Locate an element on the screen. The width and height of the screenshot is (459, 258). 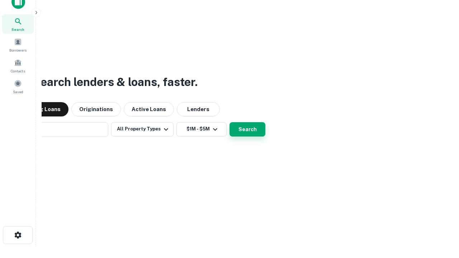
button: All Property Types is located at coordinates (142, 130).